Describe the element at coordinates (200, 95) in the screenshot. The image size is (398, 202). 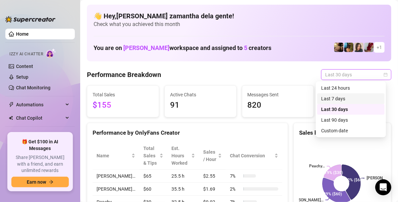
I see `span: Active Chats` at that location.